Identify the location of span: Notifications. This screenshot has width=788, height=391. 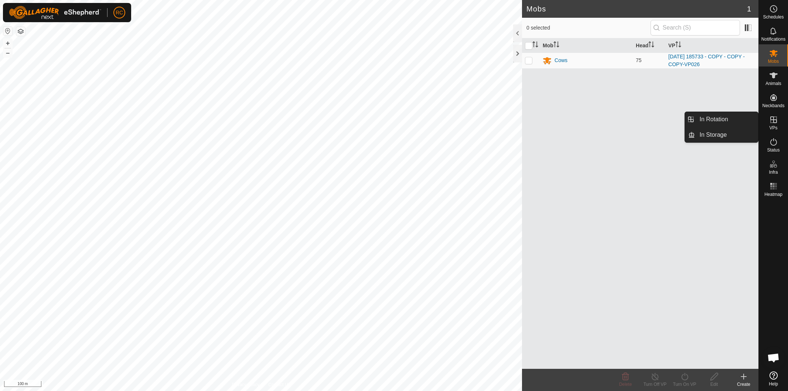
(773, 39).